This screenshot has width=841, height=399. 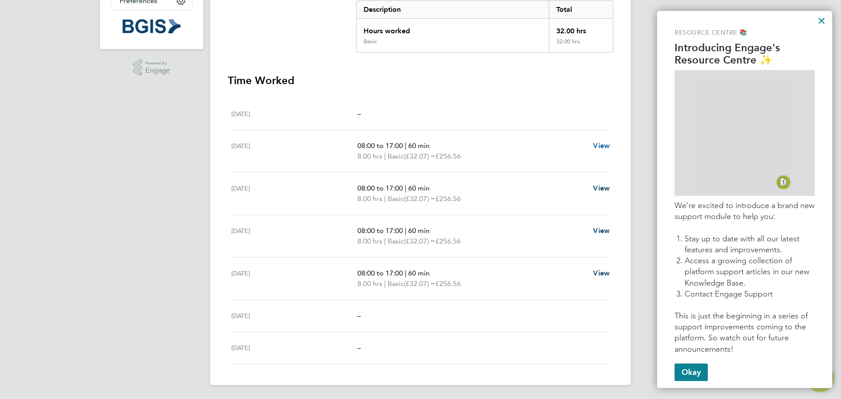 I want to click on p: Resource Centre ✨, so click(x=745, y=60).